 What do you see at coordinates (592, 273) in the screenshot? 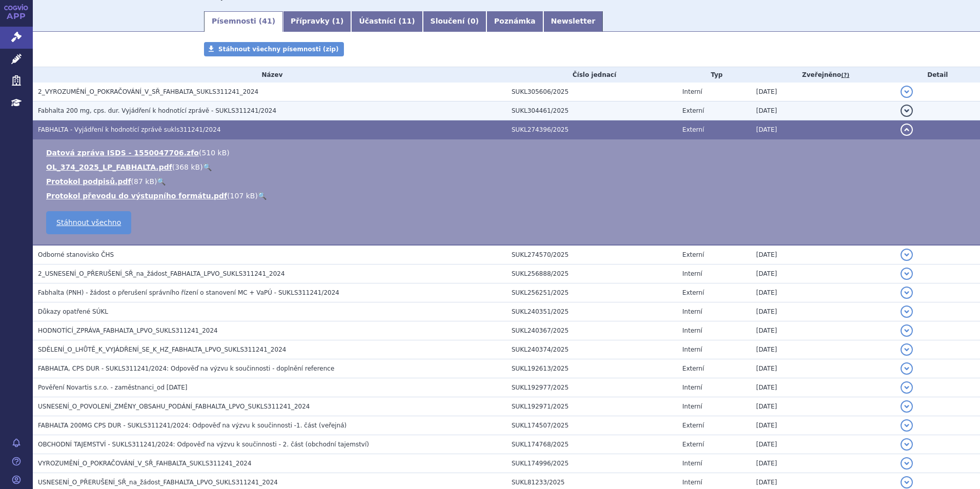
I see `td: SUKL256888/2025` at bounding box center [592, 273].